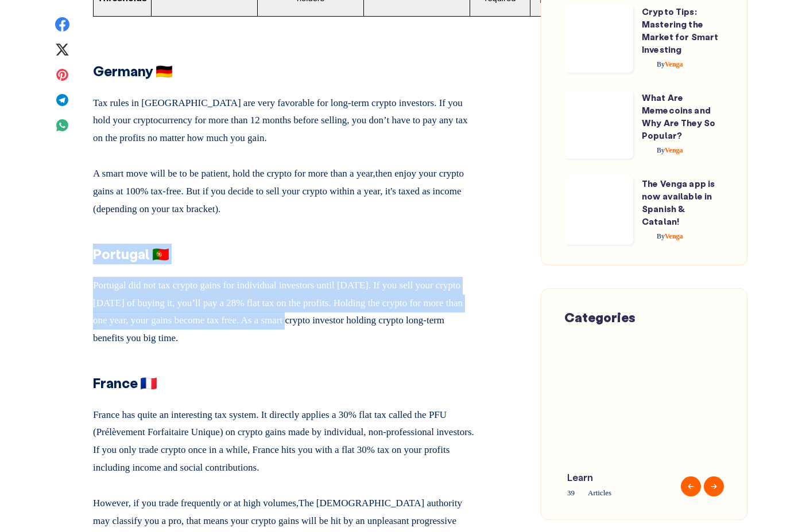 Image resolution: width=806 pixels, height=532 pixels. Describe the element at coordinates (619, 492) in the screenshot. I see `span: 39 Articles` at that location.